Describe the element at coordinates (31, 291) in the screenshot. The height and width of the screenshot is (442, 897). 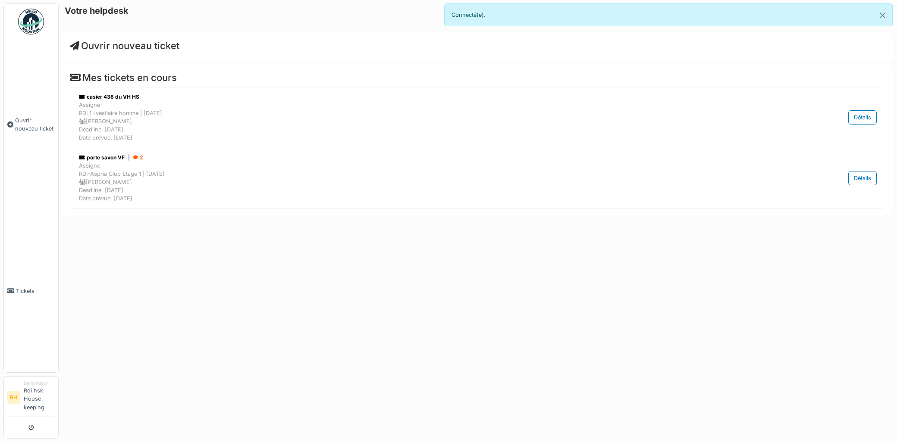
I see `a: Tickets` at that location.